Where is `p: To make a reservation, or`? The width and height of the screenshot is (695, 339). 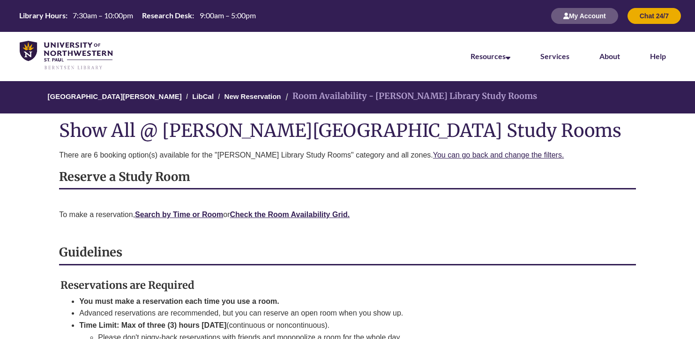 p: To make a reservation, or is located at coordinates (347, 215).